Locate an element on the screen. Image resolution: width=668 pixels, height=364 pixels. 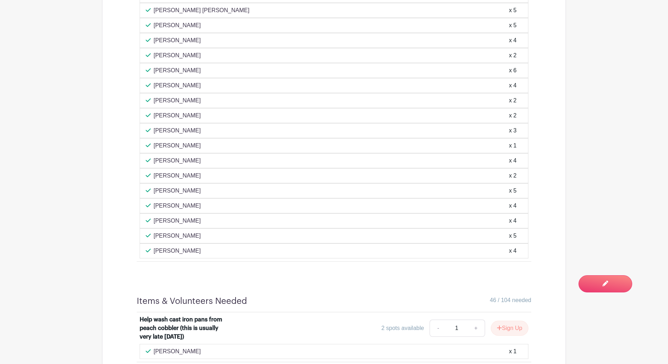
button: Sign Up is located at coordinates (509, 328).